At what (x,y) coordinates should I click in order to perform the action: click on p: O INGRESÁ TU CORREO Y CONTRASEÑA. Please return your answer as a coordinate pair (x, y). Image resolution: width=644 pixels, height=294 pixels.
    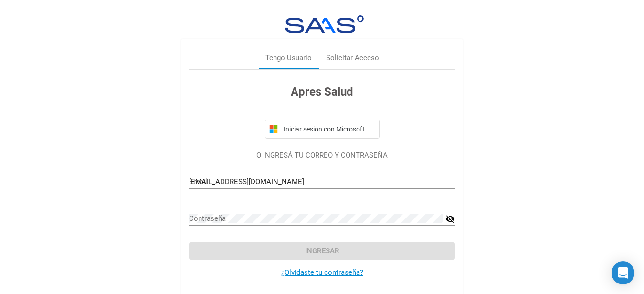
    Looking at the image, I should click on (322, 155).